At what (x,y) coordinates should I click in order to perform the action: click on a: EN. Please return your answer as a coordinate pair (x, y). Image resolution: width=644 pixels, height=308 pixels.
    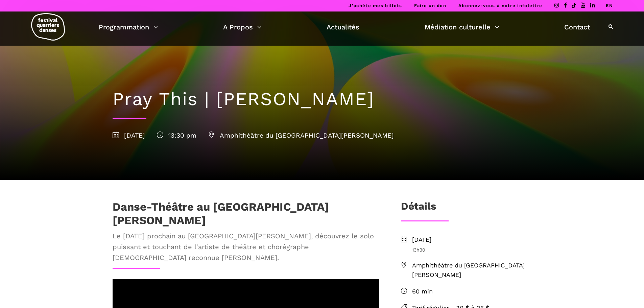
    Looking at the image, I should click on (609, 6).